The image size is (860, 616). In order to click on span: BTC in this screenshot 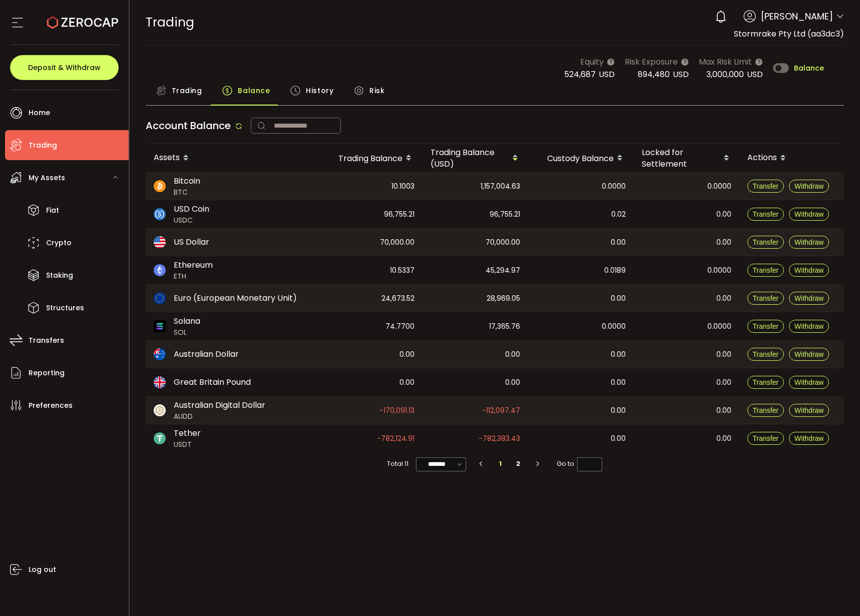, I will do `click(187, 192)`.